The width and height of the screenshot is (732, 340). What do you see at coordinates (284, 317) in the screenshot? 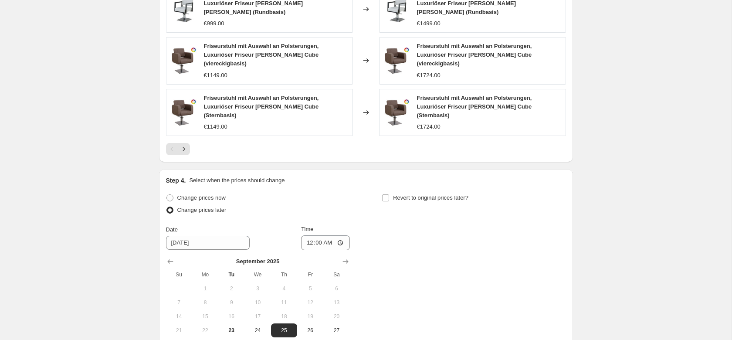
I see `button: Thursday September 18 2025` at bounding box center [284, 317].